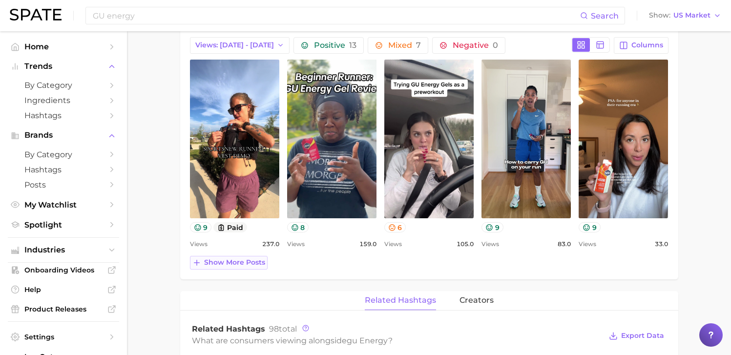  Describe the element at coordinates (336, 16) in the screenshot. I see `input: Search here for a brand, industry, or ingredient` at that location.